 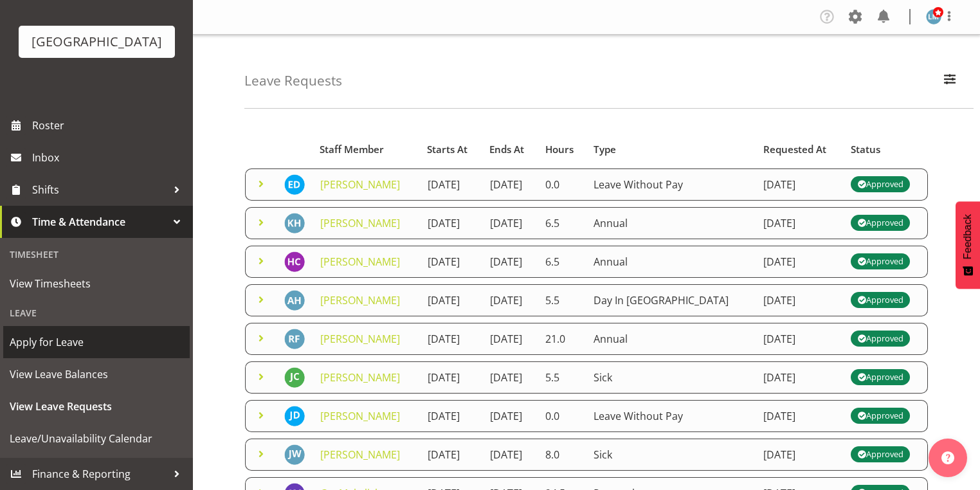 I want to click on span: Inbox, so click(x=109, y=157).